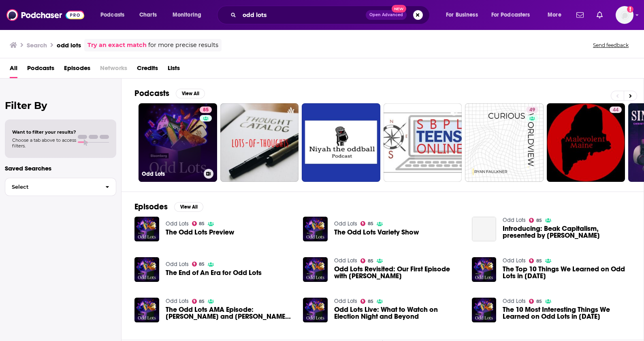 This screenshot has height=341, width=644. I want to click on a: Lists, so click(174, 70).